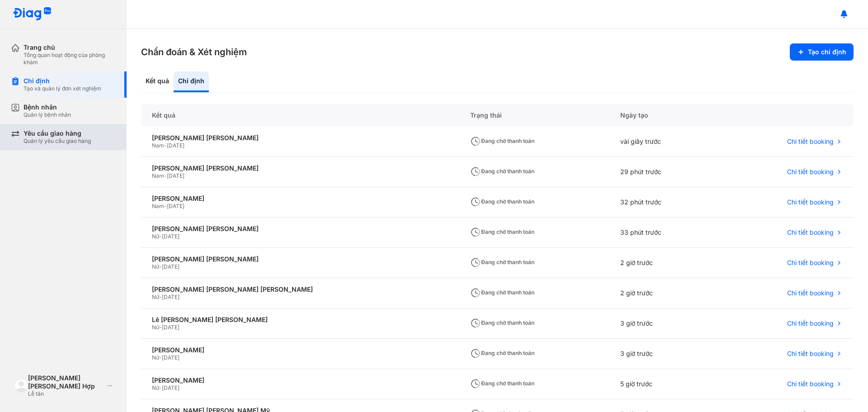 This screenshot has width=868, height=412. I want to click on div: 33 phút trước, so click(665, 232).